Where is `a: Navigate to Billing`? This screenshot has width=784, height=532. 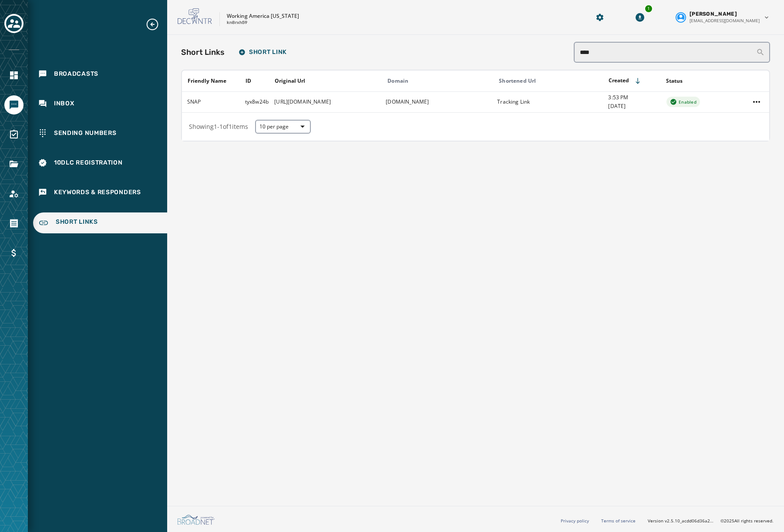
a: Navigate to Billing is located at coordinates (14, 253).